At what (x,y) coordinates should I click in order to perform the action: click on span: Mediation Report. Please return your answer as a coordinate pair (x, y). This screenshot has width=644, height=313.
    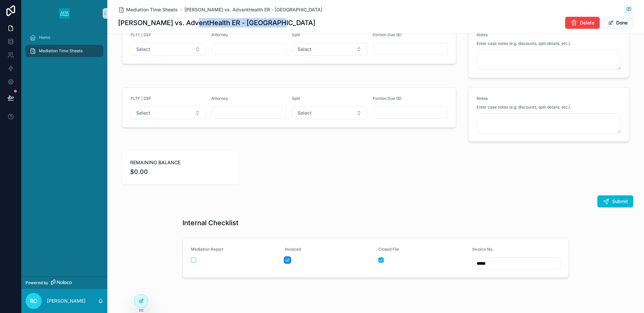
    Looking at the image, I should click on (207, 249).